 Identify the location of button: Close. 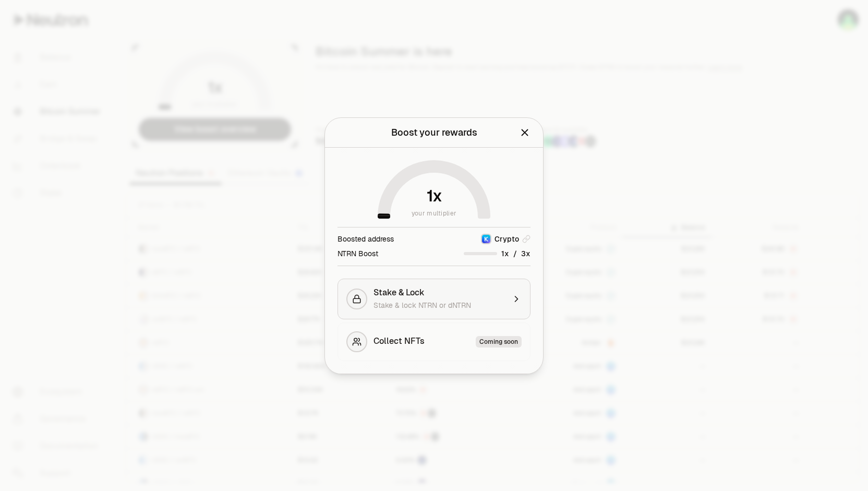
(525, 132).